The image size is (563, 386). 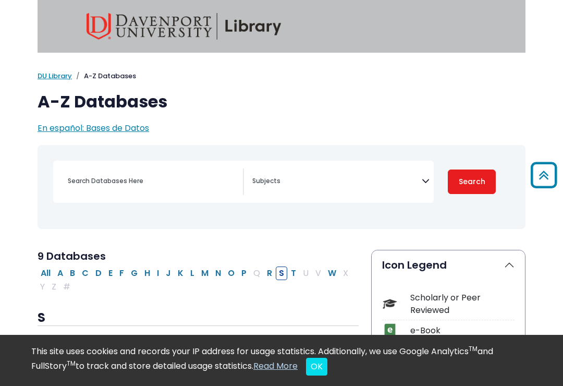 What do you see at coordinates (269, 273) in the screenshot?
I see `button: Filter Results R` at bounding box center [269, 273].